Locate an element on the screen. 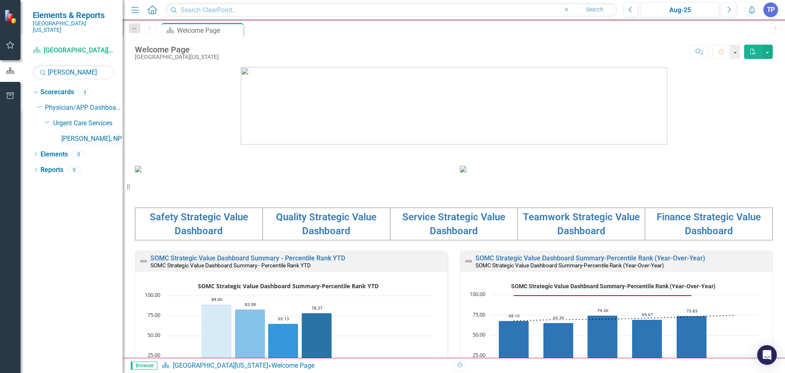  a: SOMC Strategic Value Dashboard Summary-Percentile Rank (Year-Over-Year) is located at coordinates (591, 258).